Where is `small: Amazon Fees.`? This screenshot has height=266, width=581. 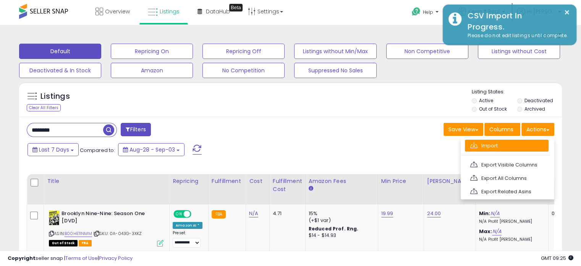
small: Amazon Fees. is located at coordinates (311, 188).